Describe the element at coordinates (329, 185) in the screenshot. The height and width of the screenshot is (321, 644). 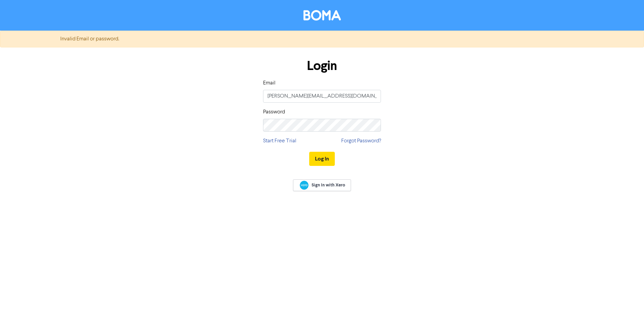
I see `span: Sign In with Xero` at that location.